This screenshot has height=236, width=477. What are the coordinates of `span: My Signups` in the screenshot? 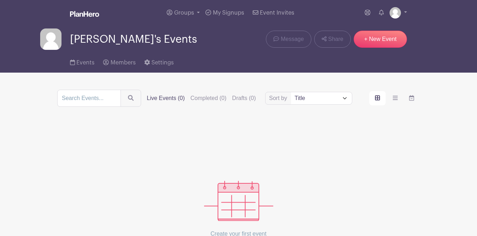 It's located at (228, 13).